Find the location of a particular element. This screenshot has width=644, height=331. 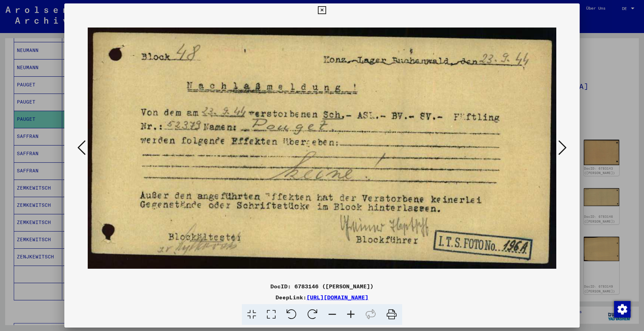

div: Zustimmung ändern is located at coordinates (622, 309).